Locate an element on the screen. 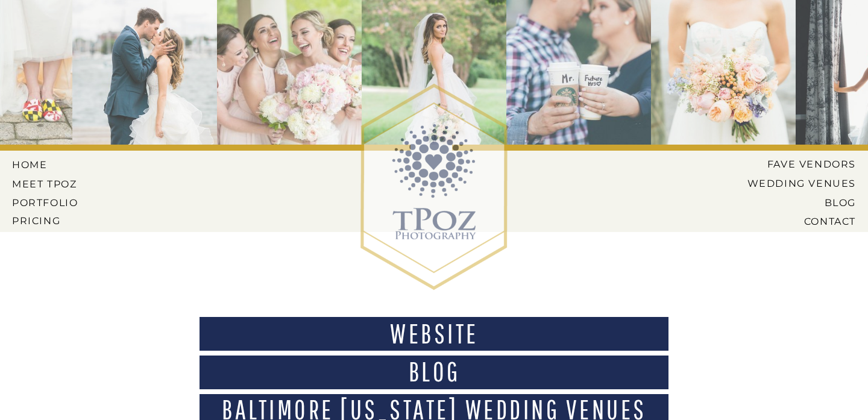 This screenshot has height=420, width=868. nav: CONTACT is located at coordinates (808, 221).